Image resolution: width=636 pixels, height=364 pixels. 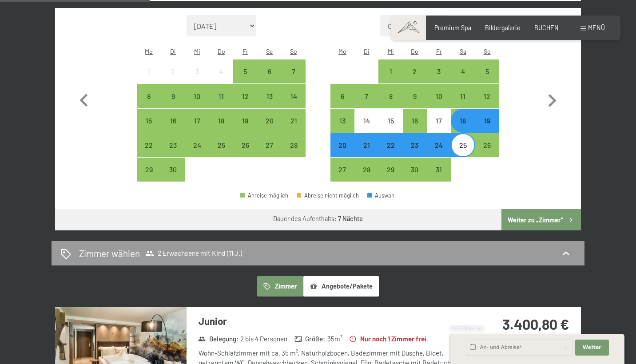 What do you see at coordinates (366, 145) in the screenshot?
I see `div: Tue Oct 21 2025` at bounding box center [366, 145].